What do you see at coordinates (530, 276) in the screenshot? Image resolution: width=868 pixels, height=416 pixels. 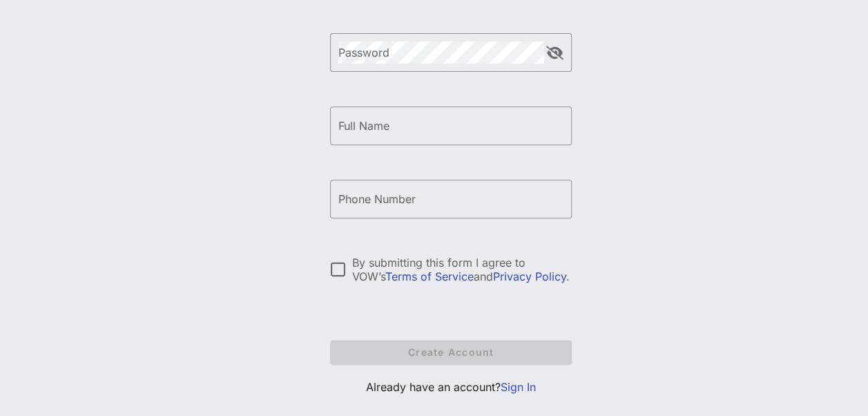 I see `a: Privacy Policy` at bounding box center [530, 276].